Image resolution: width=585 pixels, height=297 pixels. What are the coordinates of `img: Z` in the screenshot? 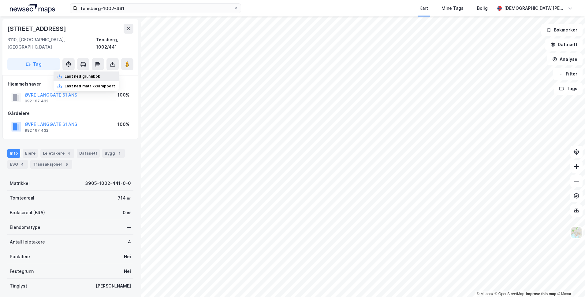 It's located at (576, 233).